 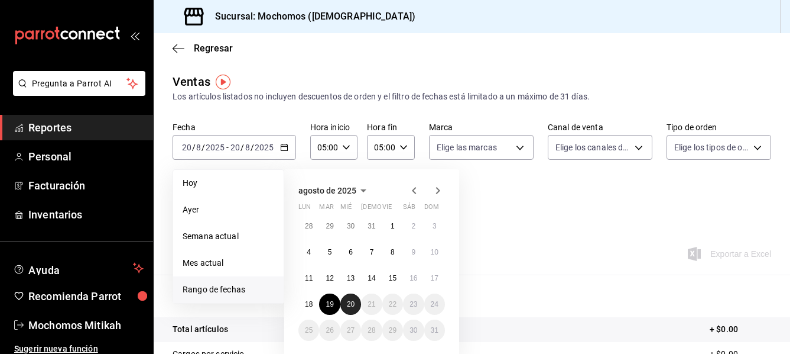 What do you see at coordinates (712, 147) in the screenshot?
I see `span: Elige los tipos de orden` at bounding box center [712, 147].